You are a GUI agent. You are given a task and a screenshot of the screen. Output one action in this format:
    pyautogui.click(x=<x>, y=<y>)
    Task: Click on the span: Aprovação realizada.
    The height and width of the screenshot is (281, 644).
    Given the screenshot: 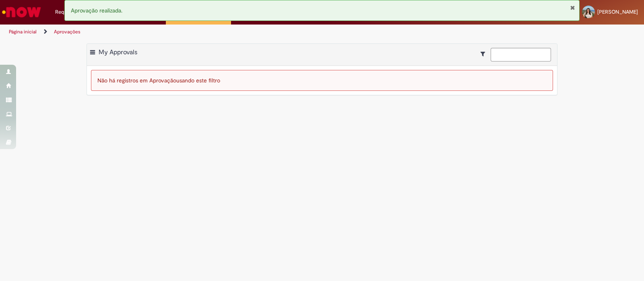 What is the action you would take?
    pyautogui.click(x=97, y=11)
    